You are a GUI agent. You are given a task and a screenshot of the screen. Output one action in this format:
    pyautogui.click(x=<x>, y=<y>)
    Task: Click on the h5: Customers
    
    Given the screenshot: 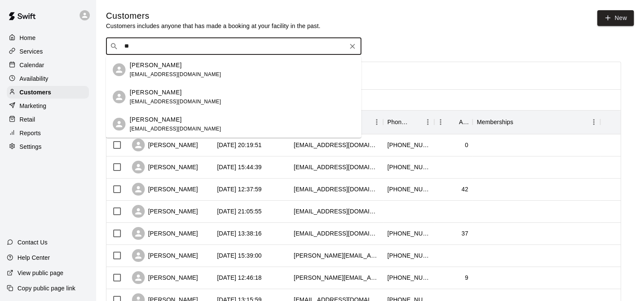 What is the action you would take?
    pyautogui.click(x=213, y=16)
    